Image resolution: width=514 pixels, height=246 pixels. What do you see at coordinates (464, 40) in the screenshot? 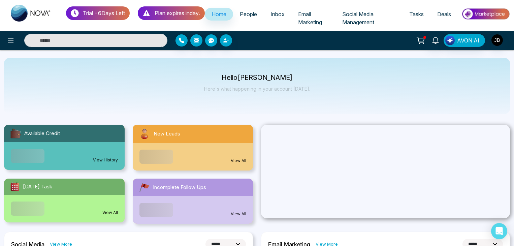
I see `button: AVON AI` at bounding box center [464, 40].